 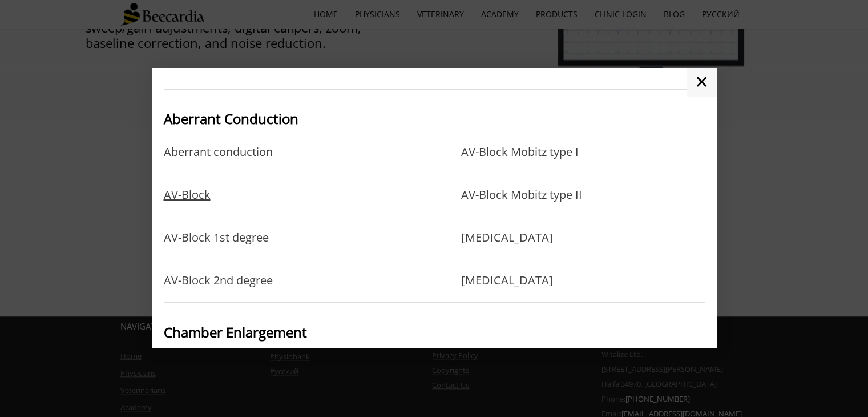 I want to click on a: AV-Block 1st degree, so click(x=217, y=249).